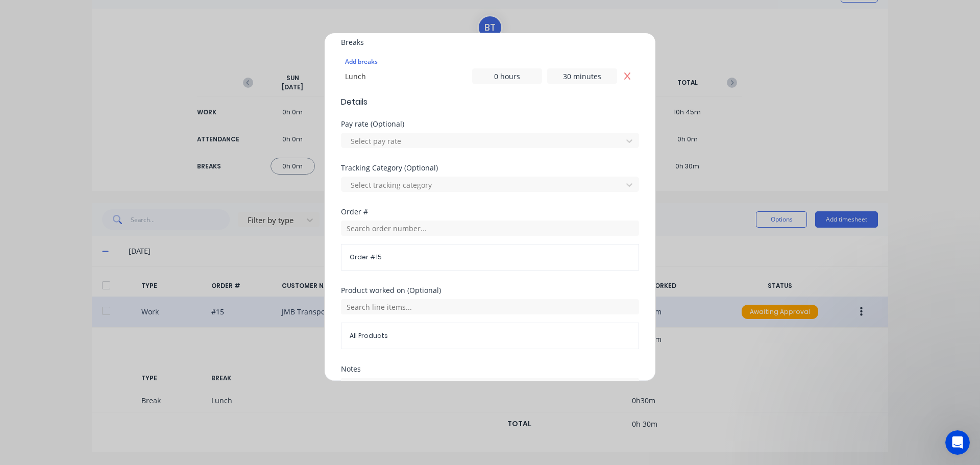 The height and width of the screenshot is (465, 980). I want to click on div: Add breaks, so click(490, 62).